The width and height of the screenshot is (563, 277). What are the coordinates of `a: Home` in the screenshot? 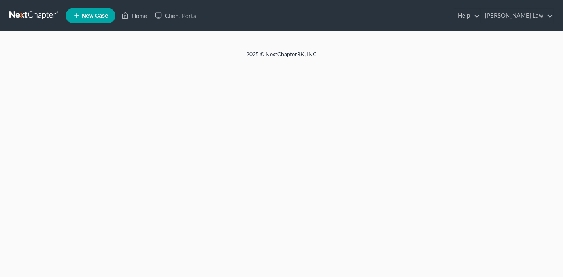 It's located at (134, 16).